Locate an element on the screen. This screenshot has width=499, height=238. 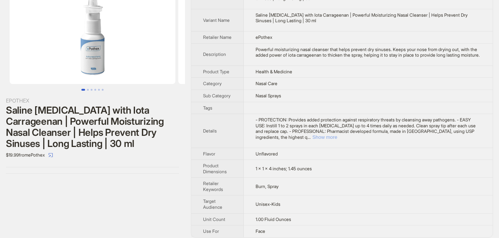
div: - PROTECTION: Provides added protection against respiratory threats by cleansing away pathogens. ... is located at coordinates (368, 128).